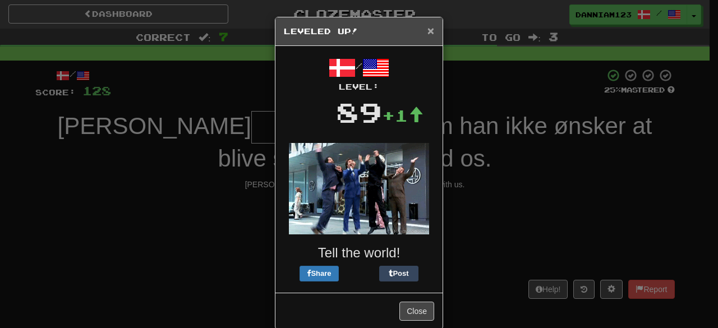  I want to click on img: anchorman-0f45bd94e4bc77b3e4009f63bd0ea52a2253b4c1438f2773e23d74ae24afd04f.gif, so click(359, 189).